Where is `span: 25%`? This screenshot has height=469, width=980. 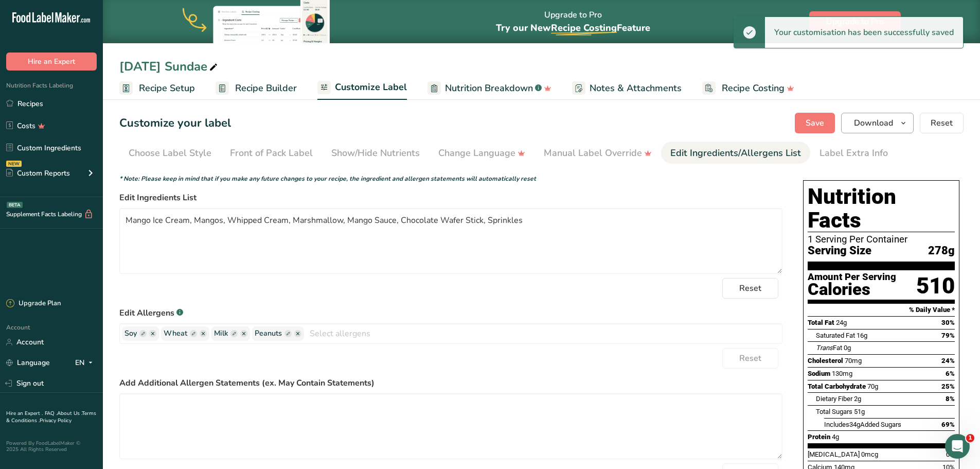 span: 25% is located at coordinates (948, 386).